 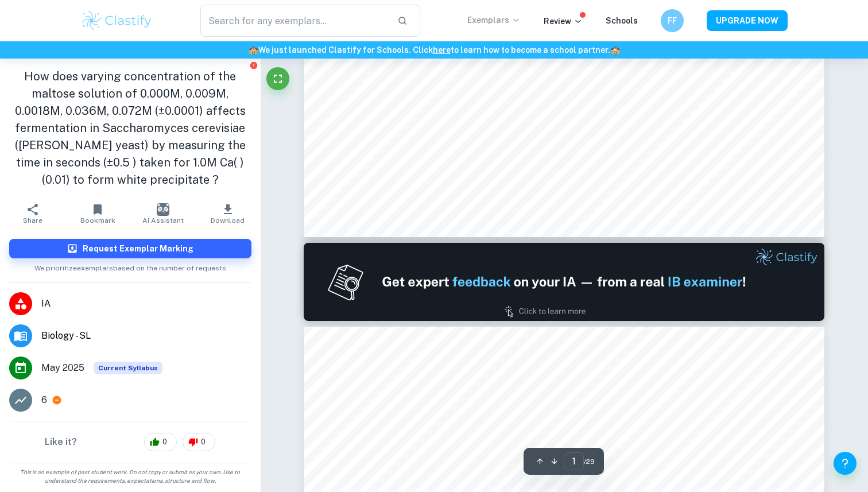 What do you see at coordinates (130, 248) in the screenshot?
I see `button: Request Exemplar Marking` at bounding box center [130, 248].